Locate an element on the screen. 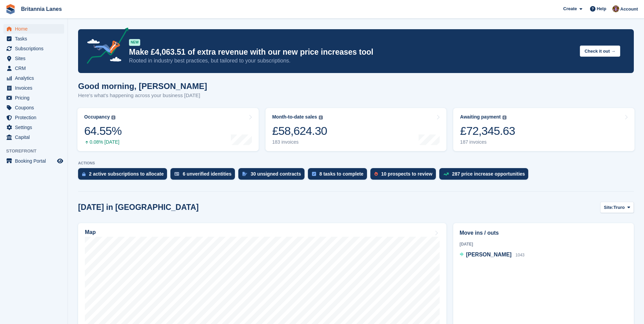 Image resolution: width=644 pixels, height=324 pixels. span: Sites is located at coordinates (35, 58).